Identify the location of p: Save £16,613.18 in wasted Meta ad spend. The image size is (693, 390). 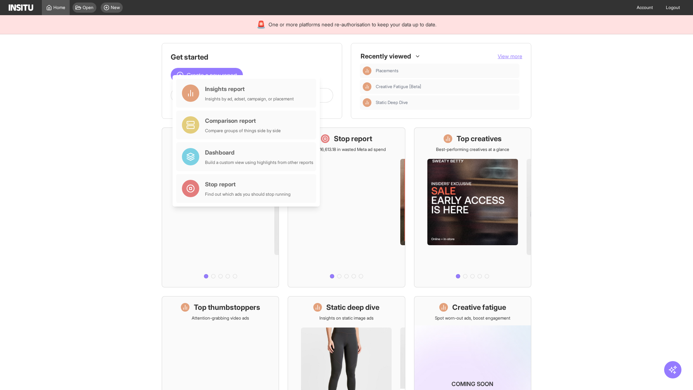
(346, 149).